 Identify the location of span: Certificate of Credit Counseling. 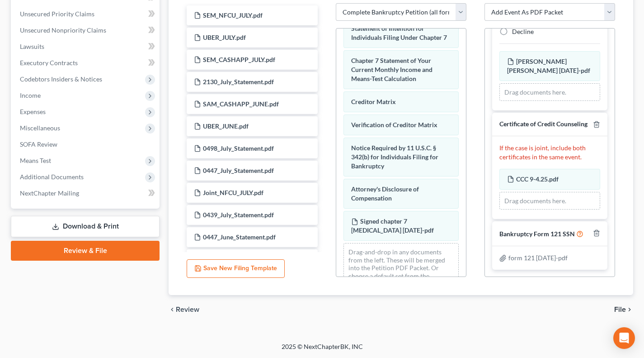
(543, 124).